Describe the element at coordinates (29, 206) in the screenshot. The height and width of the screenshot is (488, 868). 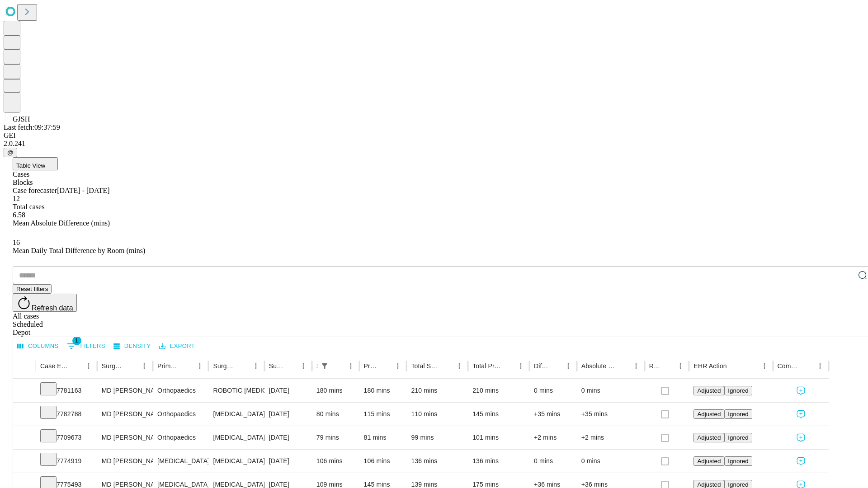
I see `span: Total cases` at that location.